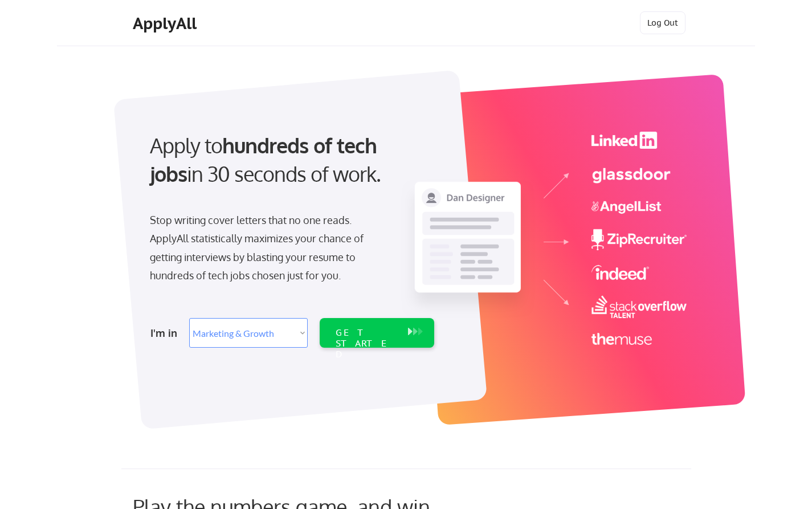  What do you see at coordinates (265, 159) in the screenshot?
I see `strong: hundreds of tech jobs` at bounding box center [265, 159].